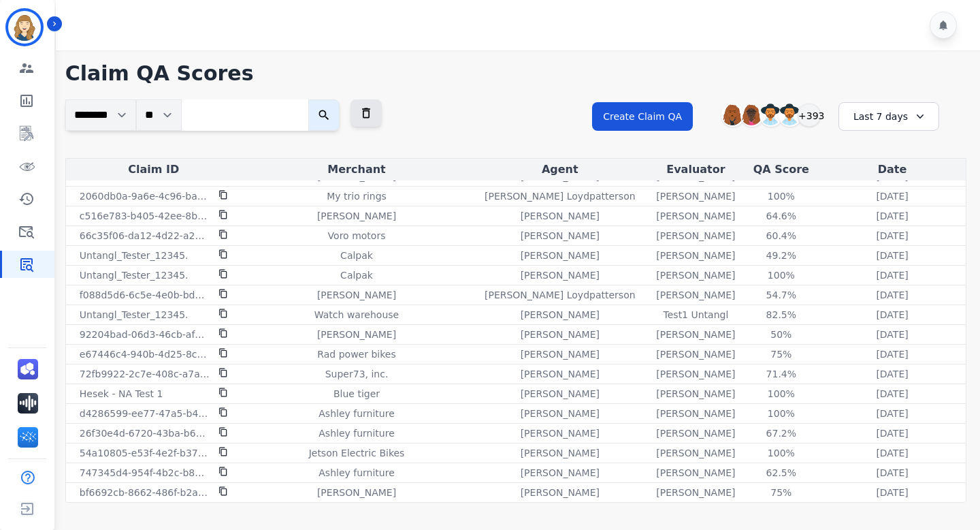 Image resolution: width=980 pixels, height=530 pixels. I want to click on p: bf6692cb-8662-486f-b2a4-0ab6fd7f1eda, so click(145, 492).